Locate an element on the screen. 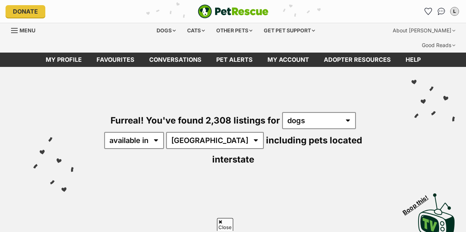  span: including pets located interstate is located at coordinates (287, 150).